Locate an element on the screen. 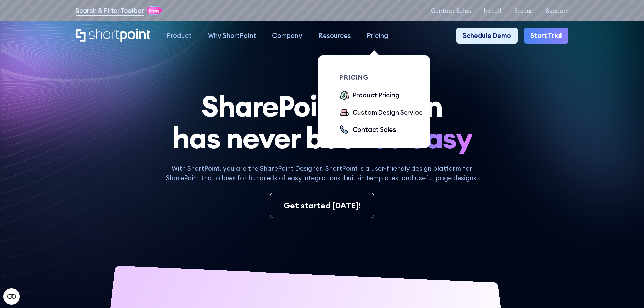  p: With ShortPoint, you are the SharePoint Designer. ShortPoint is a user-friendly design platform f... is located at coordinates (322, 173).